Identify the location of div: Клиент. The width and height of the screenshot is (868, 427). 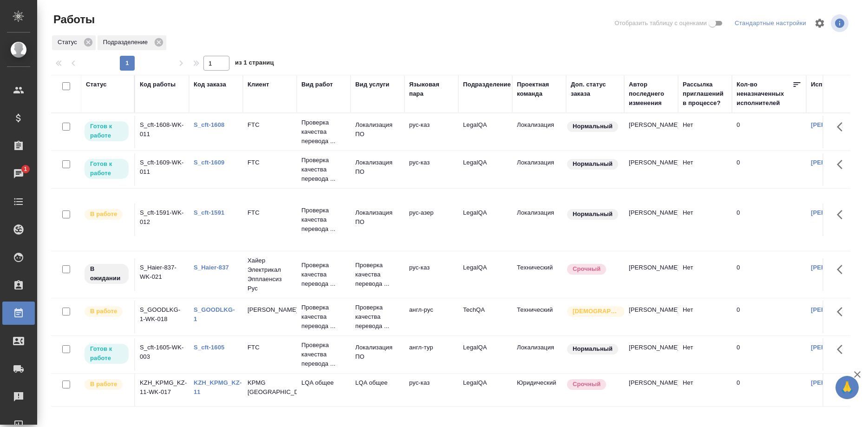
(258, 84).